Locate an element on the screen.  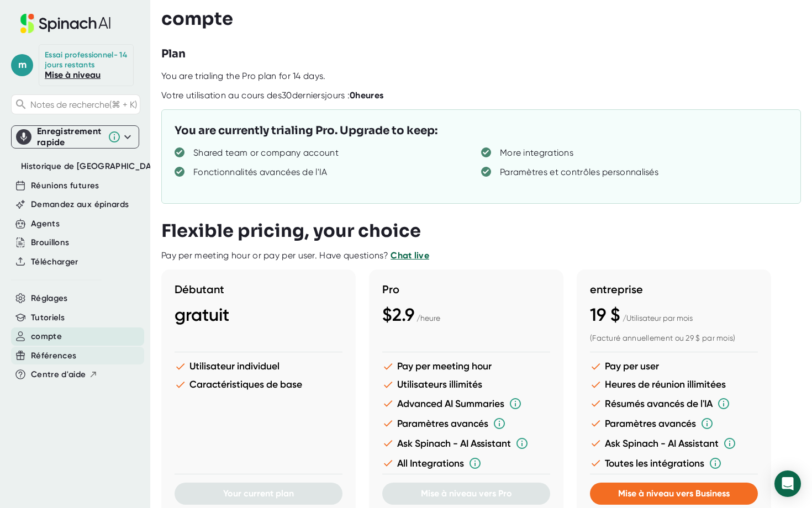
button: Tutoriels is located at coordinates (47, 318).